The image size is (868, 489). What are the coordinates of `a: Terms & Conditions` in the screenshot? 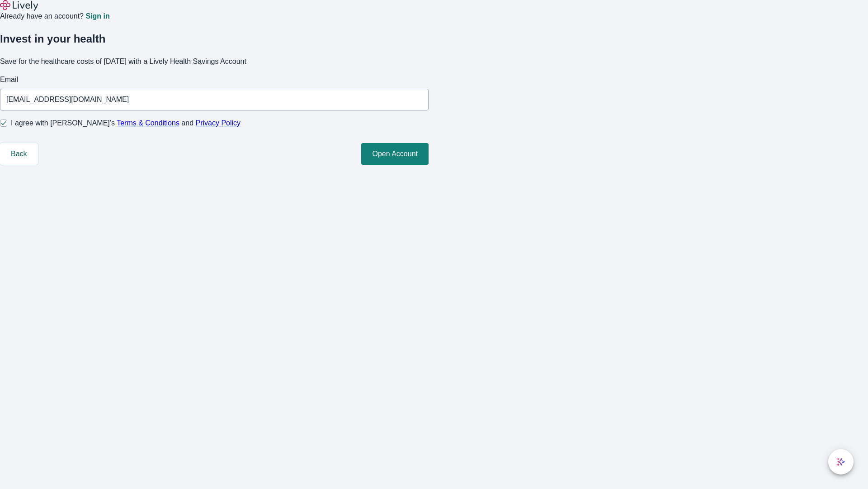 It's located at (148, 122).